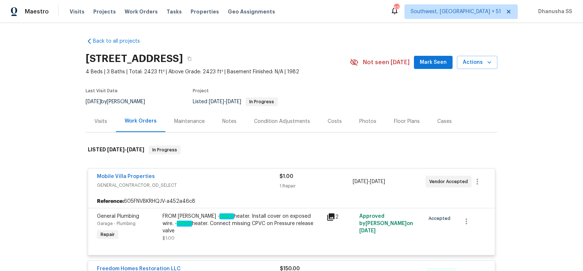 This screenshot has width=583, height=271. What do you see at coordinates (292, 201) in the screenshot?
I see `div: 605FNVBKRHQJV-a452a46c8` at bounding box center [292, 201].